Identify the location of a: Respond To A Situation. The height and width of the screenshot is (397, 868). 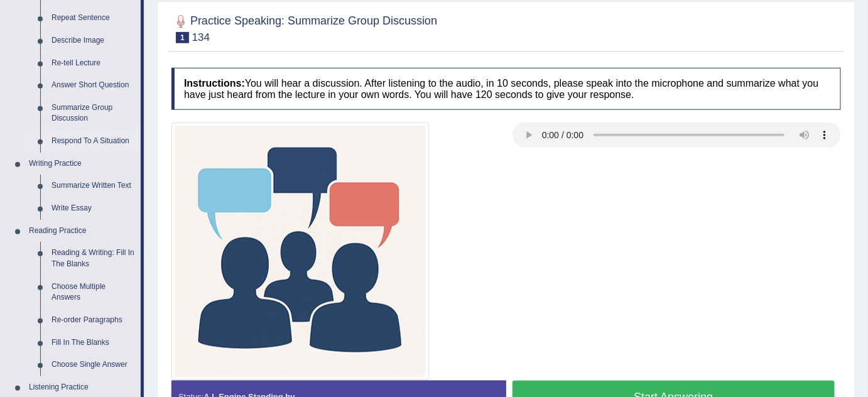
(93, 141).